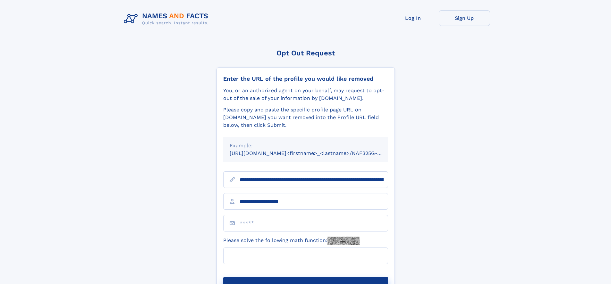 The image size is (611, 284). What do you see at coordinates (305, 146) in the screenshot?
I see `div: Example:` at bounding box center [305, 146].